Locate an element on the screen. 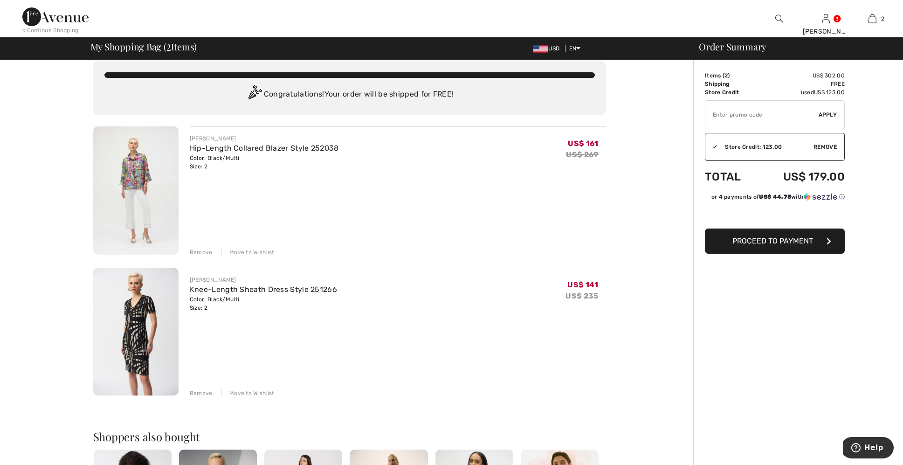  span: EN is located at coordinates (575, 48).